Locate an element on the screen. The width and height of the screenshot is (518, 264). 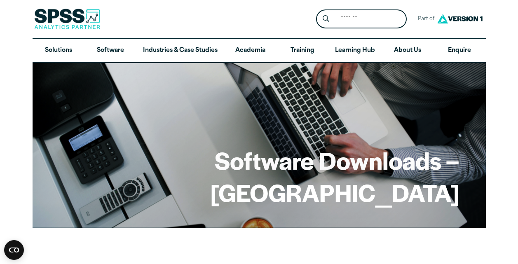
a: Academia is located at coordinates (250, 51).